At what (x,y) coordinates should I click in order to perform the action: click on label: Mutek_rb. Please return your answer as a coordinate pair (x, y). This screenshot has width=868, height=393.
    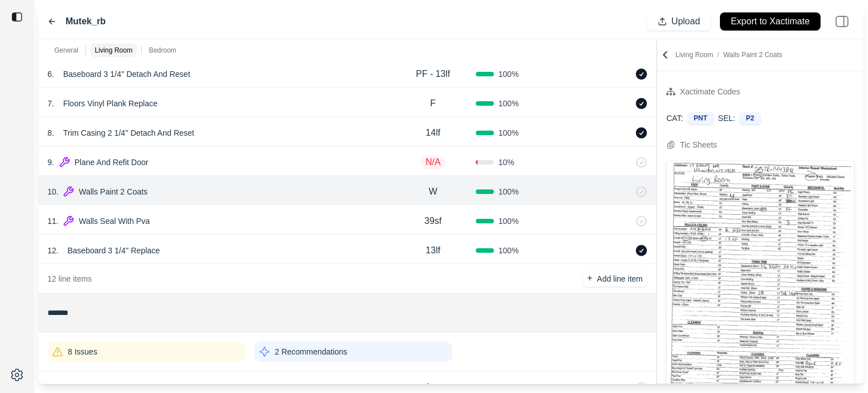
    Looking at the image, I should click on (85, 22).